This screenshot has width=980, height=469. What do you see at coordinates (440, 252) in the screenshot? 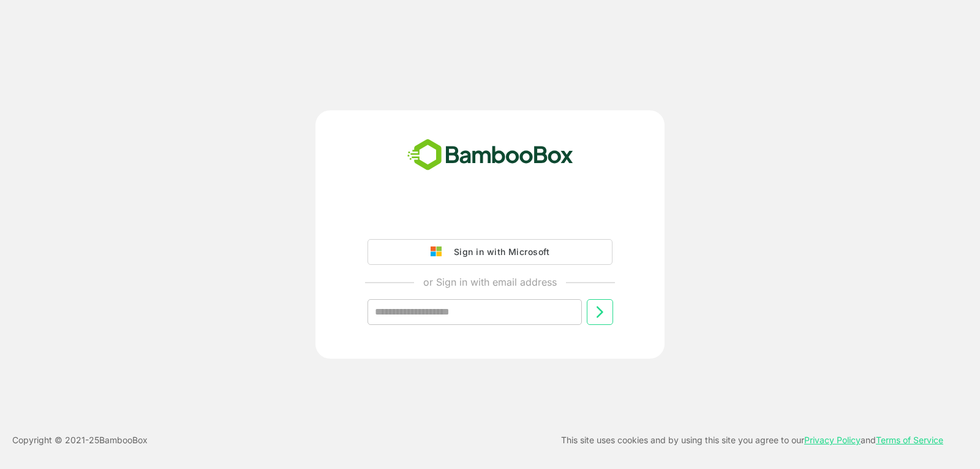
I see `img: google` at bounding box center [440, 252].